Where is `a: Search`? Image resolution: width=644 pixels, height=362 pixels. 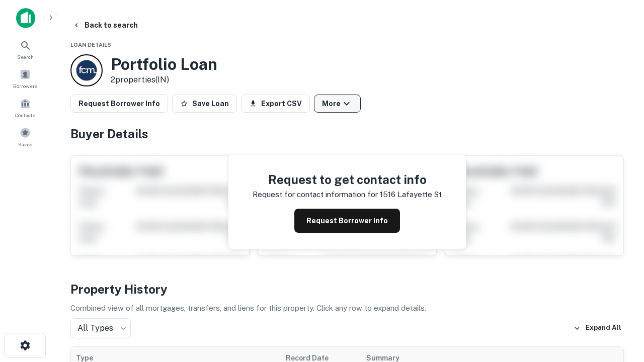
a: Search is located at coordinates (25, 49).